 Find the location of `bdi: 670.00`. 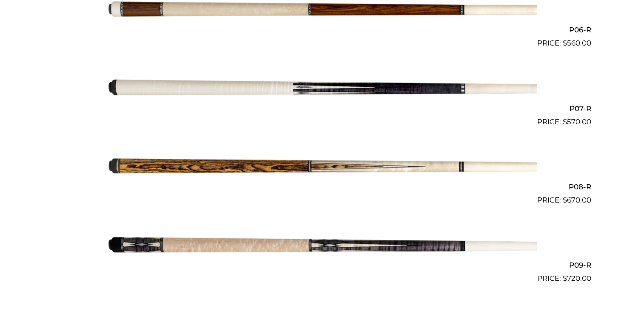

bdi: 670.00 is located at coordinates (577, 200).